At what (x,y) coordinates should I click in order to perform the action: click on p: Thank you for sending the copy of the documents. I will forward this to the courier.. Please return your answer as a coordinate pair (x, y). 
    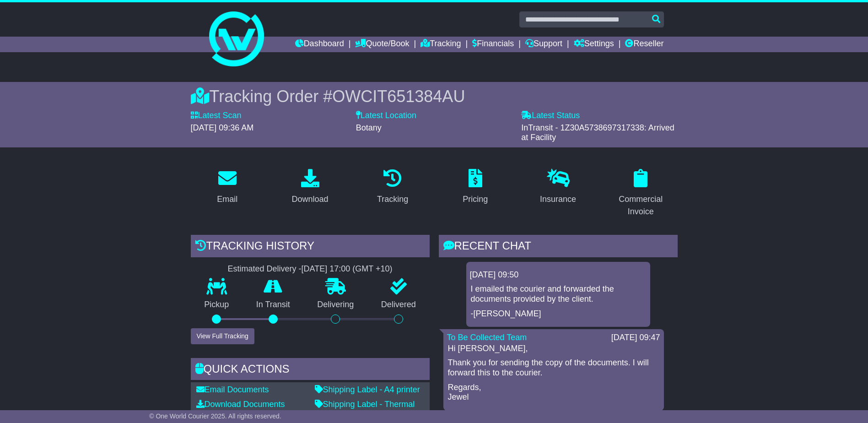
    Looking at the image, I should click on (554, 368).